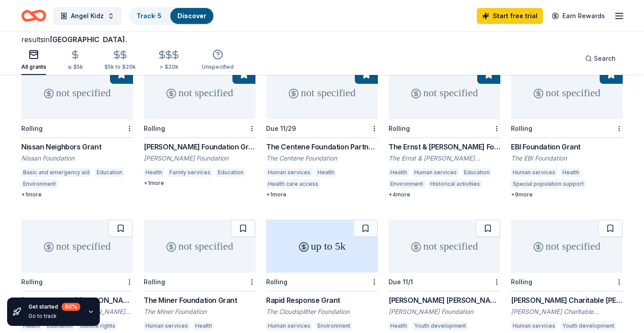 This screenshot has width=644, height=333. Describe the element at coordinates (455, 184) in the screenshot. I see `div: Historical activities` at that location.